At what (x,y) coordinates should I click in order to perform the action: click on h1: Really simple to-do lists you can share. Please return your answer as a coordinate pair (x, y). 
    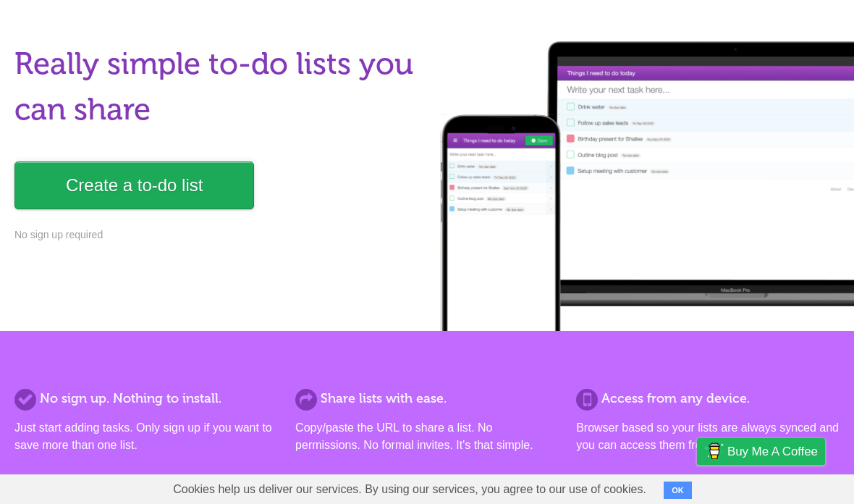
    Looking at the image, I should click on (216, 87).